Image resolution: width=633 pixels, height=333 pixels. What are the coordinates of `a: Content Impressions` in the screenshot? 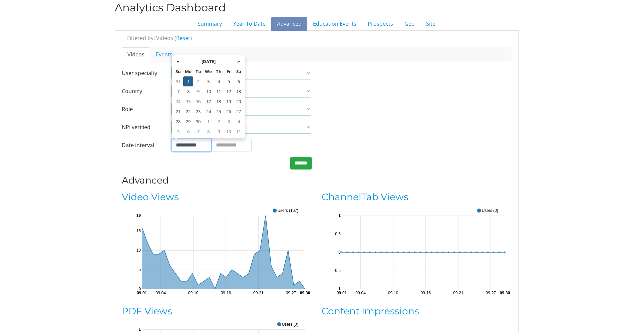 It's located at (371, 311).